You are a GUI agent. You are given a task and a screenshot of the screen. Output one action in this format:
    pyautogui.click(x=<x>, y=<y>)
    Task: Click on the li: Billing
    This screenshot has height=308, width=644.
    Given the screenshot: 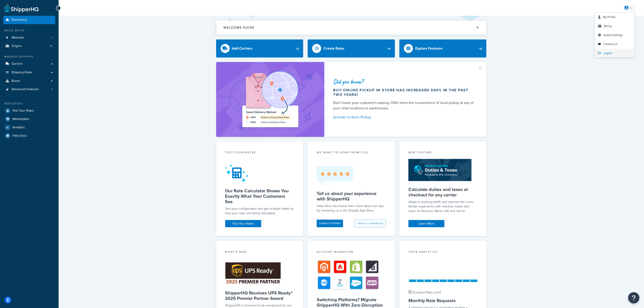 What is the action you would take?
    pyautogui.click(x=615, y=26)
    